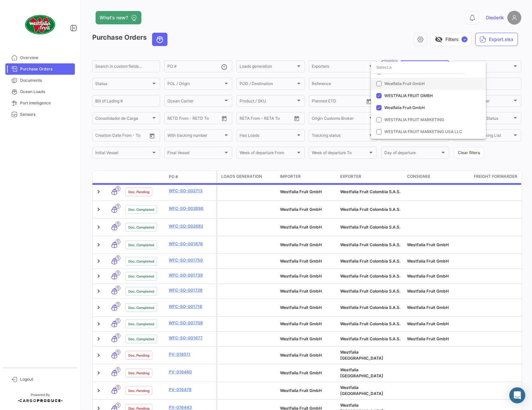 This screenshot has height=410, width=532. I want to click on span: WESTFALIA FRUIT France -, so click(410, 71).